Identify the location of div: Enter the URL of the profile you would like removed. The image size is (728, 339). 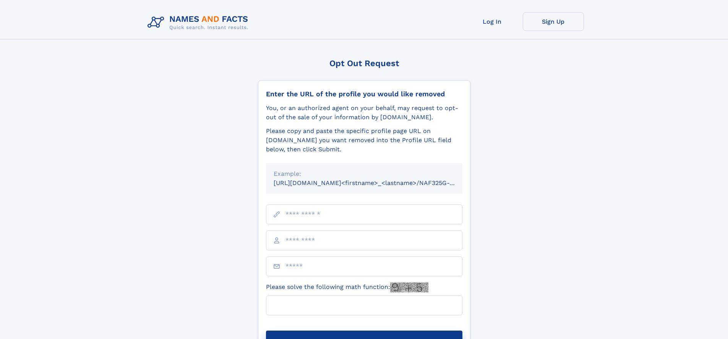
(364, 94).